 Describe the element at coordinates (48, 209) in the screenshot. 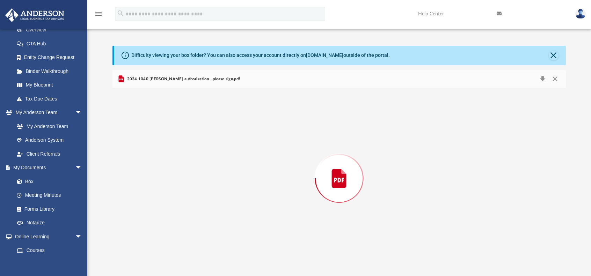

I see `a: Forms Library` at that location.